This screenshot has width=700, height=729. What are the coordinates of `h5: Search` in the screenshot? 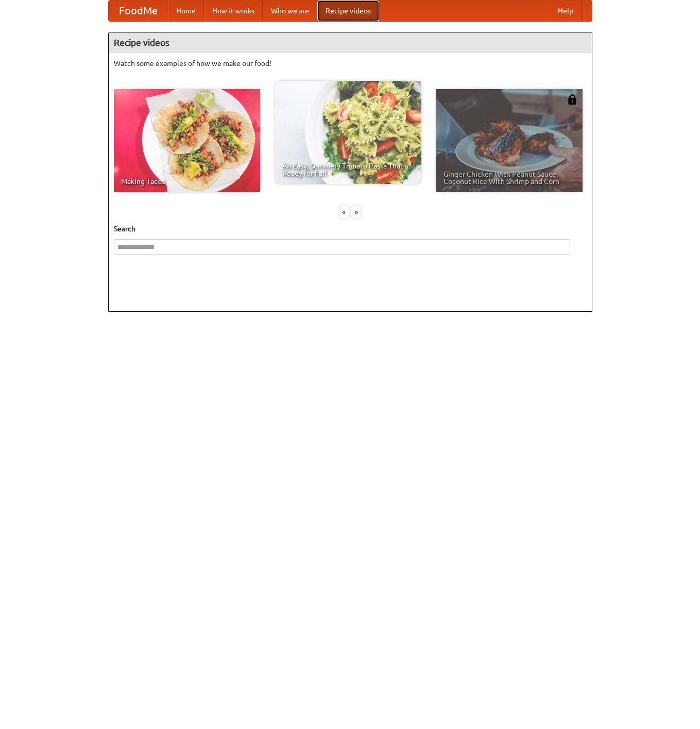 It's located at (350, 228).